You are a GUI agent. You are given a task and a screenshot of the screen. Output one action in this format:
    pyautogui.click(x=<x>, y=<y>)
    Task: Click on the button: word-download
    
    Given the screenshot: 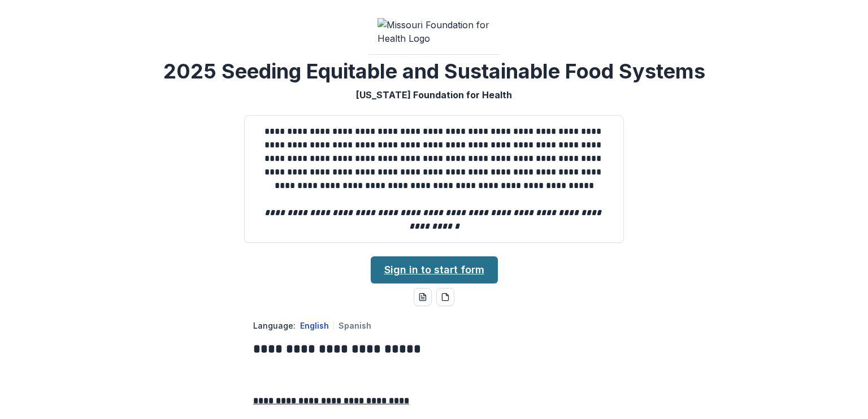 What is the action you would take?
    pyautogui.click(x=423, y=297)
    